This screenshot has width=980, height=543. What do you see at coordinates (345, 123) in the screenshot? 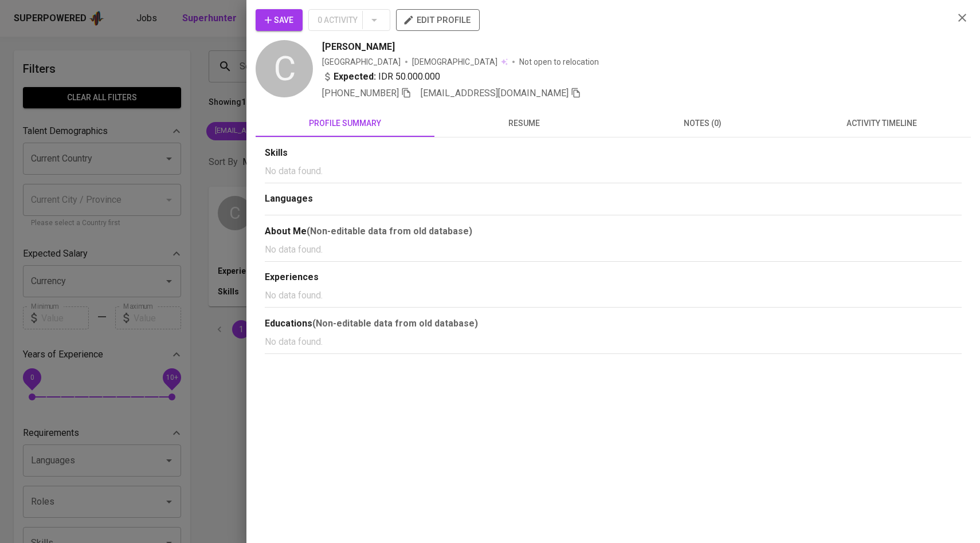
I see `span: profile summary` at bounding box center [345, 123].